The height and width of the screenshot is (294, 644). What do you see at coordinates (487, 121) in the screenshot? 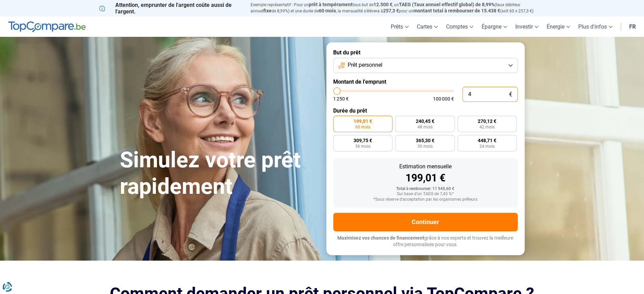
I see `span: 270,12 €` at bounding box center [487, 121].